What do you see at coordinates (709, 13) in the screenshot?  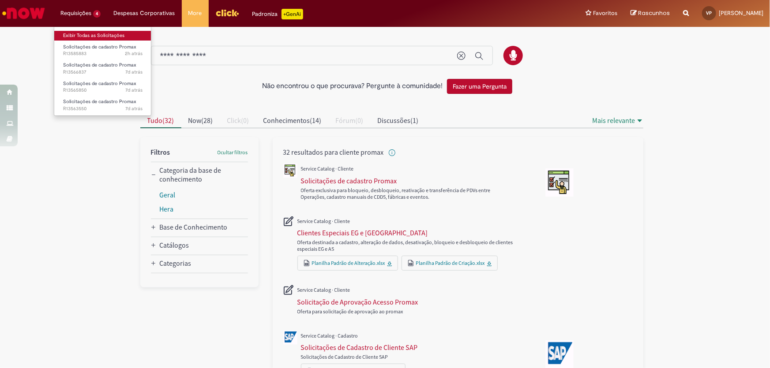 I see `span: VP` at bounding box center [709, 13].